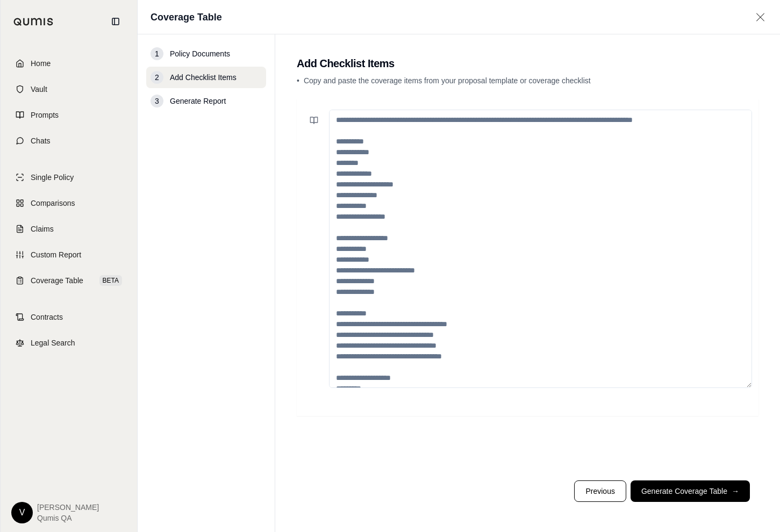  I want to click on img: Qumis Logo, so click(33, 22).